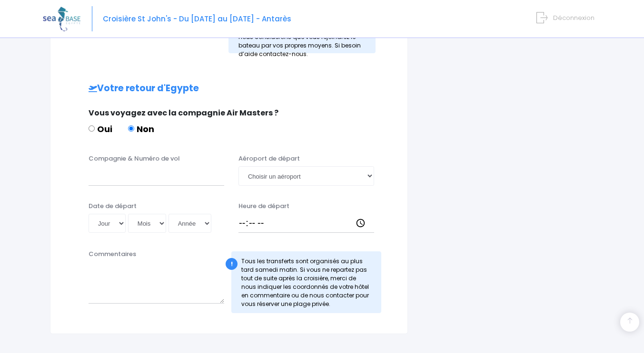 The height and width of the screenshot is (353, 644). I want to click on input: Oui, so click(91, 128).